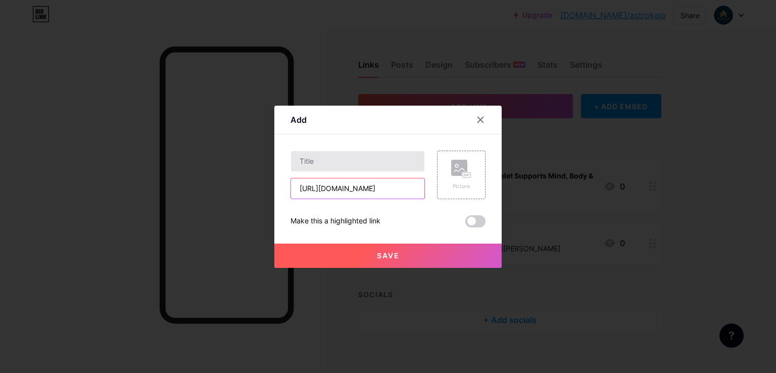  Describe the element at coordinates (388, 255) in the screenshot. I see `span: Save` at that location.